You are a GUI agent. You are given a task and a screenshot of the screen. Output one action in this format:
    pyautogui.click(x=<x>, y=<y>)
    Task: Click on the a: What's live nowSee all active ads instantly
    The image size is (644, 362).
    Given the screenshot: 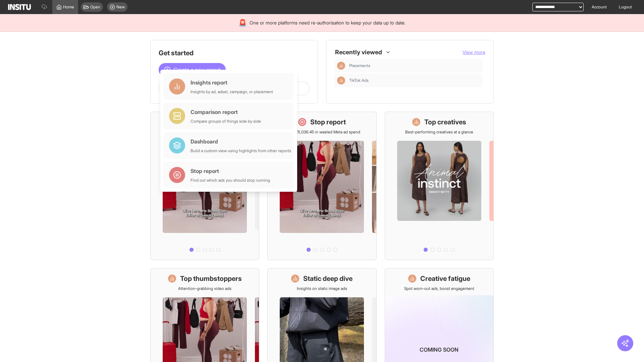 What is the action you would take?
    pyautogui.click(x=205, y=186)
    